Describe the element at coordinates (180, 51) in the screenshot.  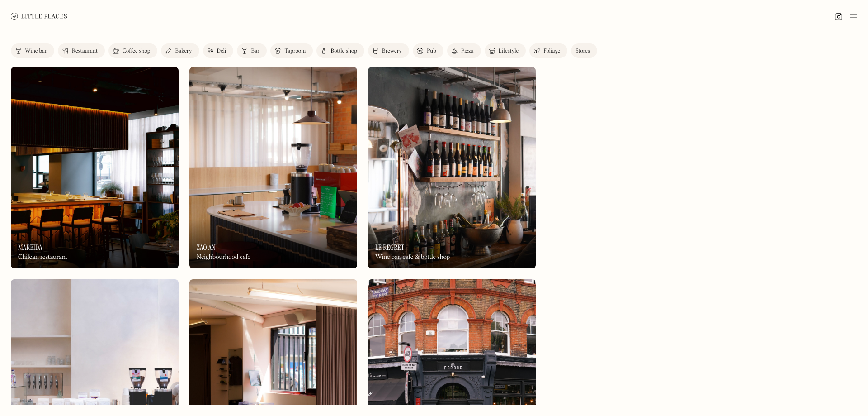
I see `a: Bakery` at that location.